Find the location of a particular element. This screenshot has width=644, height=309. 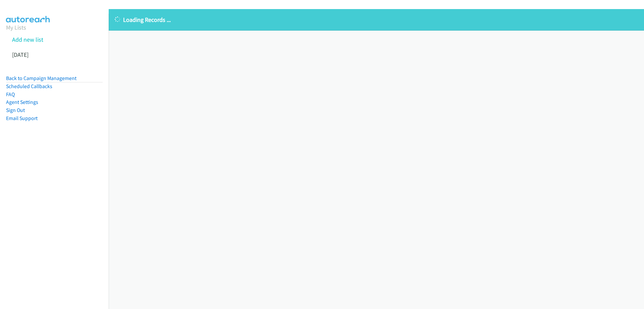

a: Add new list is located at coordinates (27, 39).